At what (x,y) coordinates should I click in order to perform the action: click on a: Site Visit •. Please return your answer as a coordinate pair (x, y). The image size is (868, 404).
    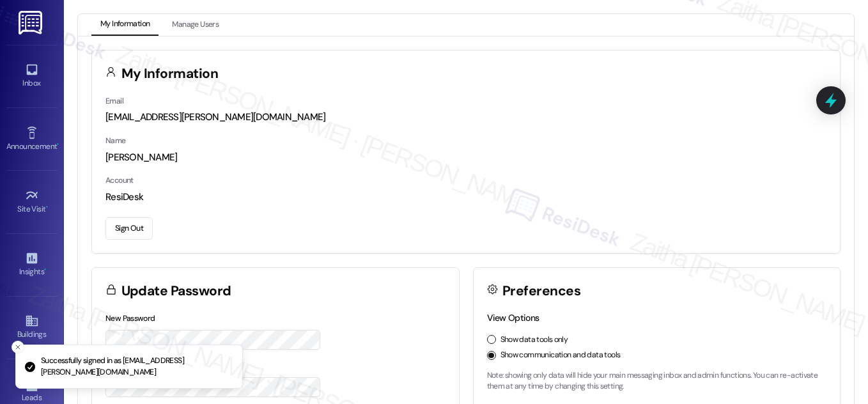
    Looking at the image, I should click on (32, 202).